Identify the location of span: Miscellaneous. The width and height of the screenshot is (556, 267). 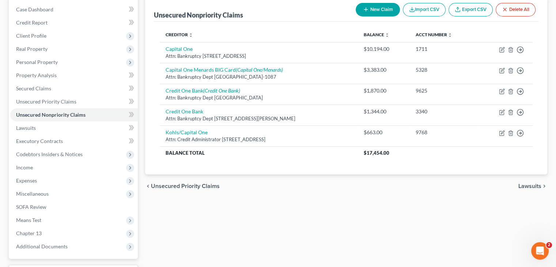
(32, 193).